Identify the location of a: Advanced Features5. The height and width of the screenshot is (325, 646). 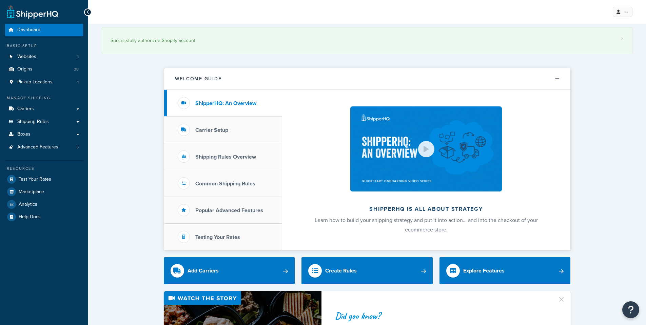
(44, 147).